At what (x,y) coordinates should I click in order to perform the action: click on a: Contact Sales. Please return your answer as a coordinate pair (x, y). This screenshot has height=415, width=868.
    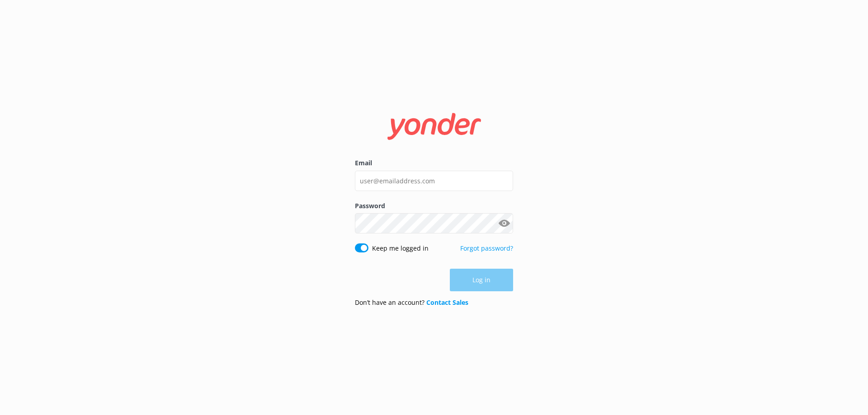
    Looking at the image, I should click on (447, 302).